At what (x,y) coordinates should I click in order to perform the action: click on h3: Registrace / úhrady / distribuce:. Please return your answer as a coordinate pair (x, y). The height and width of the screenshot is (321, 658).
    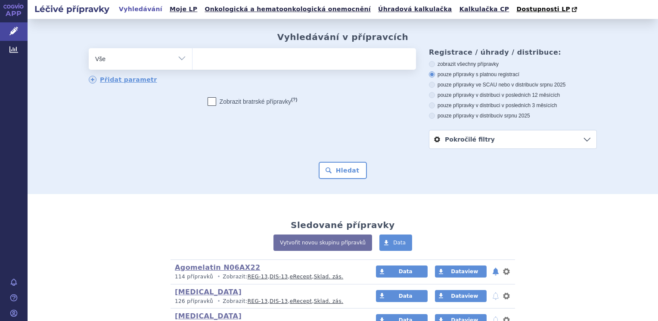
    Looking at the image, I should click on (513, 52).